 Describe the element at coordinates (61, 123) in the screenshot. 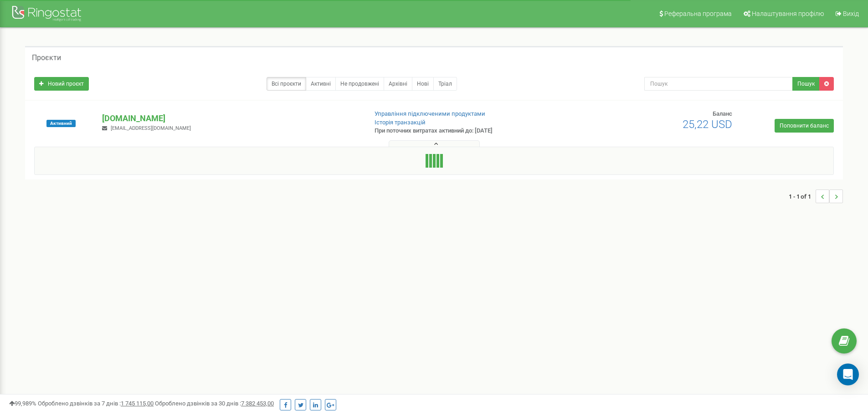

I see `span: Активний` at that location.